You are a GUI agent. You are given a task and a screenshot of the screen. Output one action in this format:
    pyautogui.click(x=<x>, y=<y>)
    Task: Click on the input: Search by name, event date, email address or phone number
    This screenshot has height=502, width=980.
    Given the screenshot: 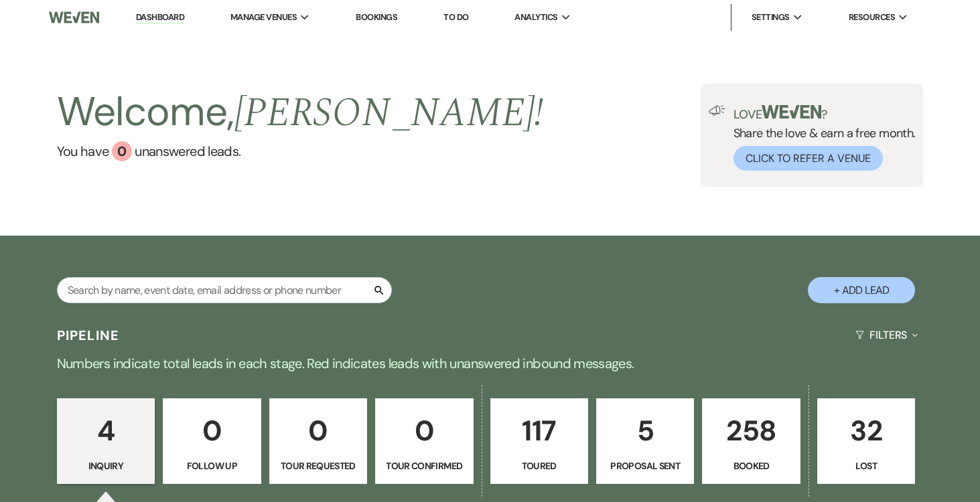 What is the action you would take?
    pyautogui.click(x=224, y=290)
    